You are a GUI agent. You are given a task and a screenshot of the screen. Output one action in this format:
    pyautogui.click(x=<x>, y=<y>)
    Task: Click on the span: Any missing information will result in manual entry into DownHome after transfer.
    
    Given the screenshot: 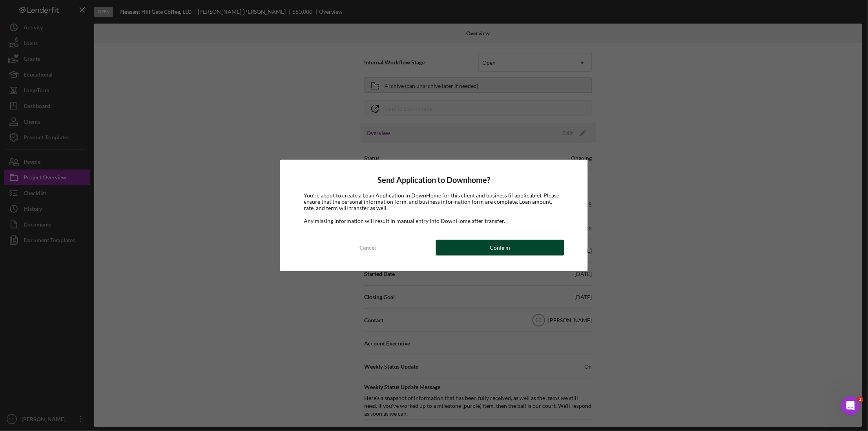 What is the action you would take?
    pyautogui.click(x=404, y=221)
    